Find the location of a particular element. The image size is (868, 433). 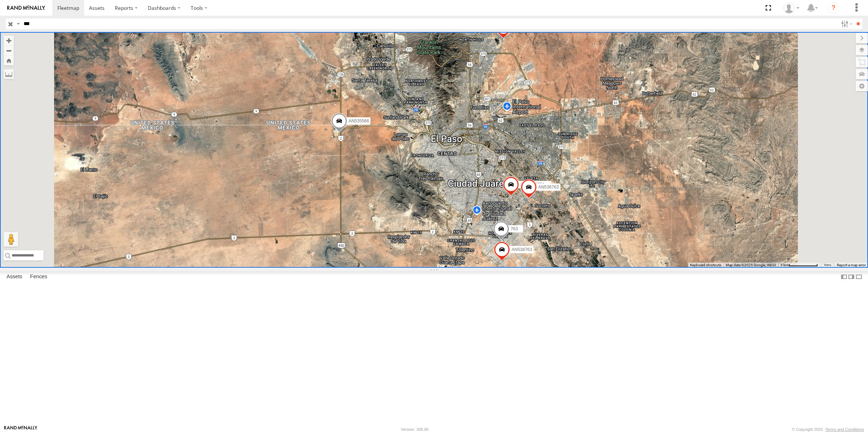

a: Report a map error is located at coordinates (852, 265).